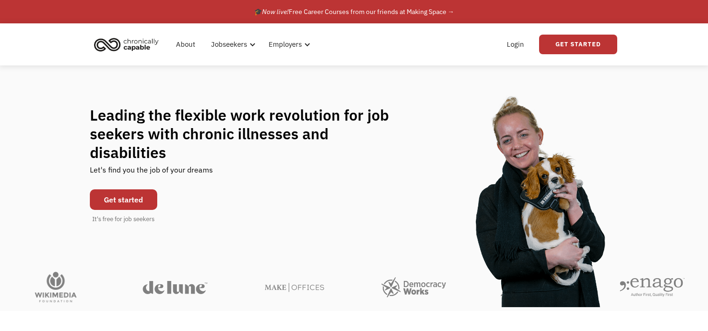 This screenshot has height=331, width=708. What do you see at coordinates (275, 12) in the screenshot?
I see `em: Now live!` at bounding box center [275, 12].